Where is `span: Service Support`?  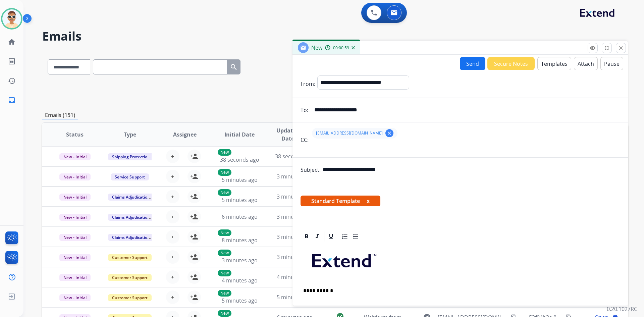 span: Service Support is located at coordinates (130, 177).